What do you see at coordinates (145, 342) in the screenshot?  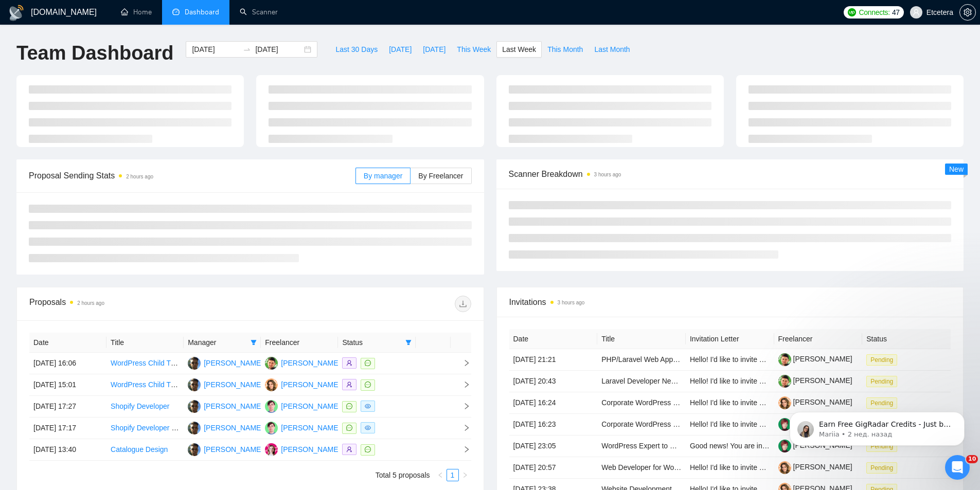 I see `th: Title` at bounding box center [145, 342].